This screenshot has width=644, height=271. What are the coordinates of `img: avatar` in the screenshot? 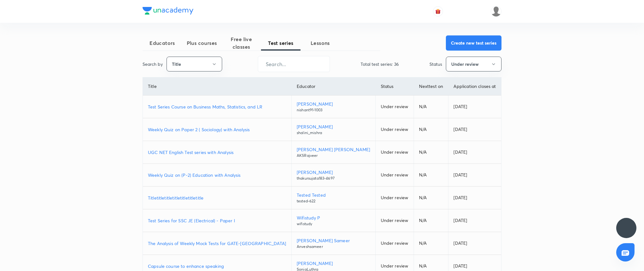 It's located at (438, 11).